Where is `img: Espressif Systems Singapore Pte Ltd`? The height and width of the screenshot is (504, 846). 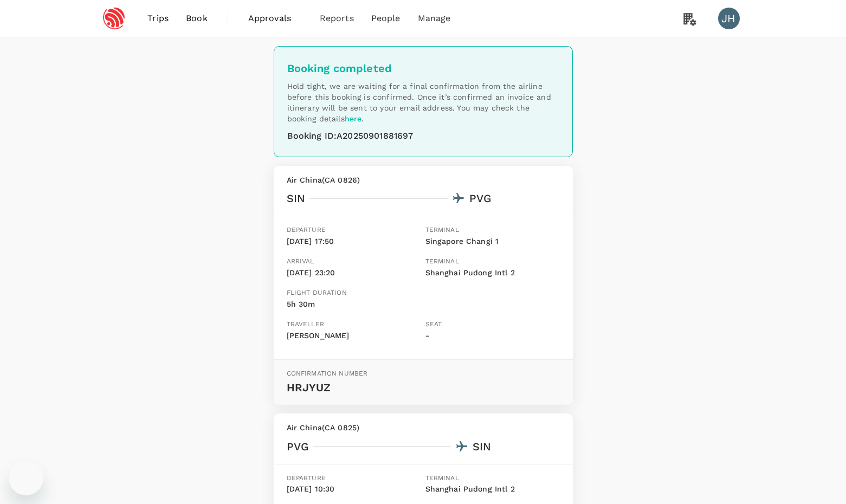
img: Espressif Systems Singapore Pte Ltd is located at coordinates (114, 18).